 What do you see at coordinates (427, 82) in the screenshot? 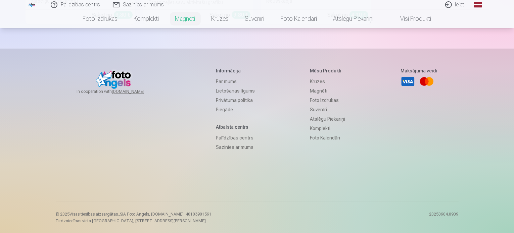
I see `a: Mastercard` at bounding box center [427, 82].